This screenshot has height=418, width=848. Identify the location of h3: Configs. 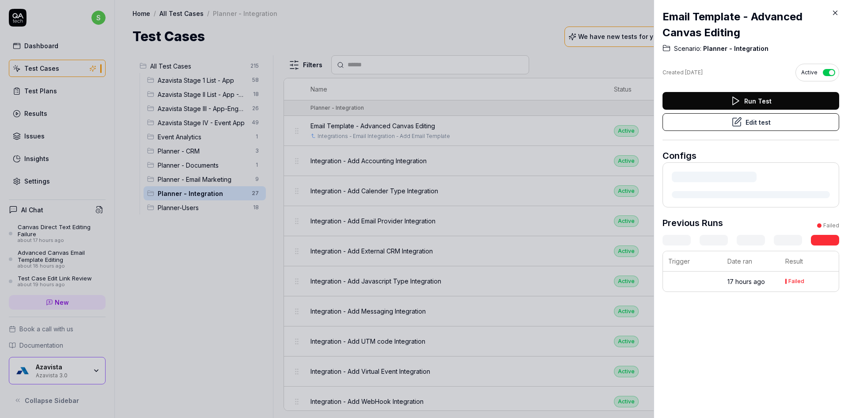
(751, 156).